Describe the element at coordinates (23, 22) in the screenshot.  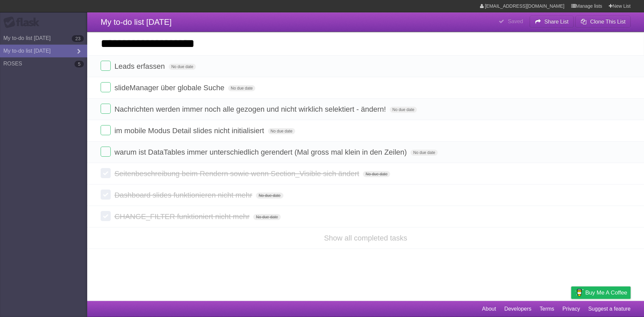
I see `div: Flask` at that location.